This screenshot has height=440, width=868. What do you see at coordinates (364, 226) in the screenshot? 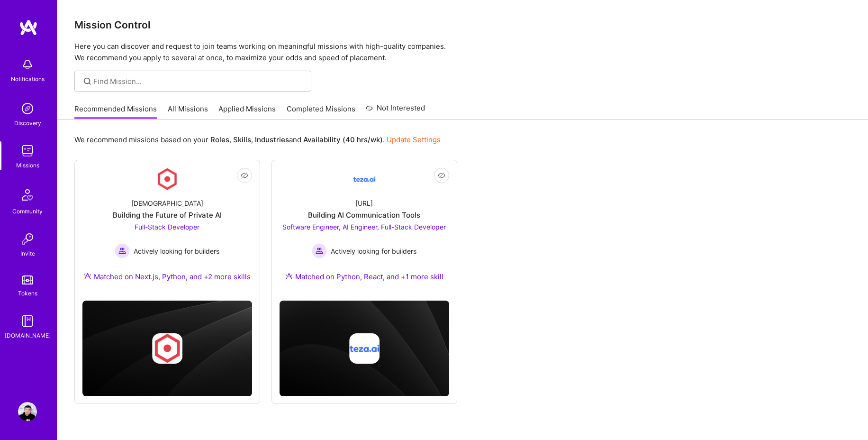
I see `span: Software Engineer, AI Engineer, Full-Stack Developer` at bounding box center [364, 226].